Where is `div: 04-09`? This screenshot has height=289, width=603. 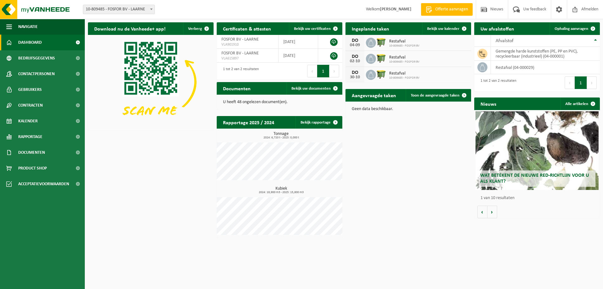
div: 04-09 is located at coordinates (355, 45).